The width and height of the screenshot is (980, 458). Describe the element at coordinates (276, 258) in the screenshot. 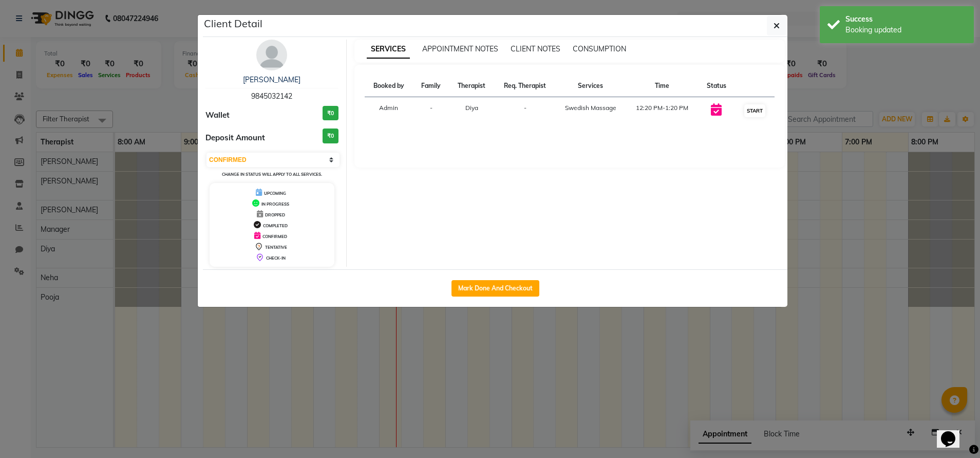

I see `span: CHECK-IN` at that location.